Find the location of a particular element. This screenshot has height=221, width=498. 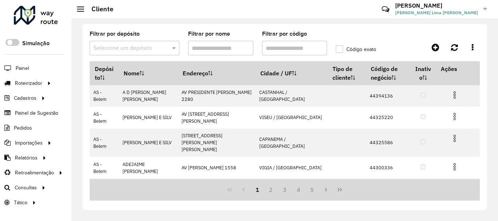

th: Nome is located at coordinates (148, 73).